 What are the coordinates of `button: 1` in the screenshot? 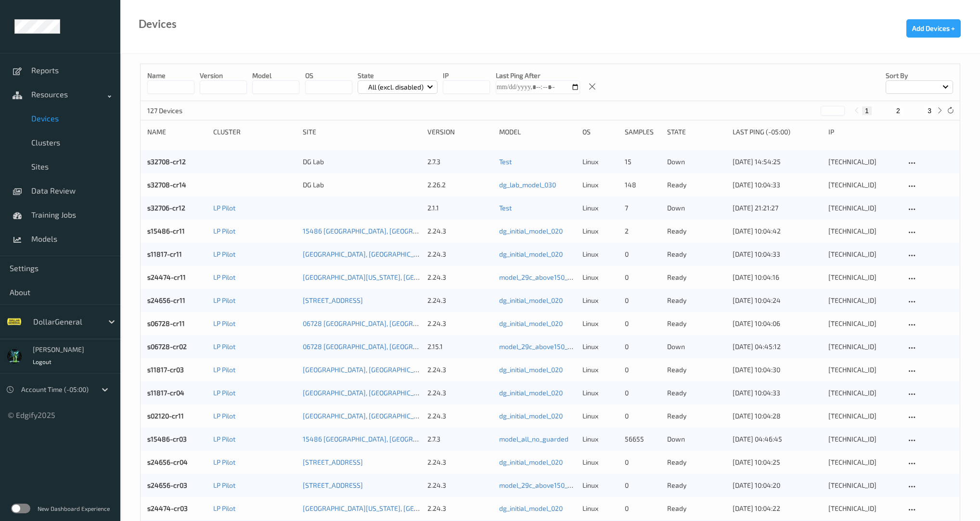 It's located at (866, 111).